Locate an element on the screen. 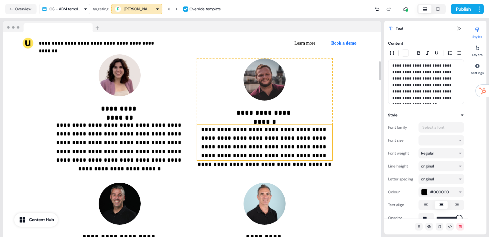 The image size is (489, 237). button: Overview is located at coordinates (21, 9).